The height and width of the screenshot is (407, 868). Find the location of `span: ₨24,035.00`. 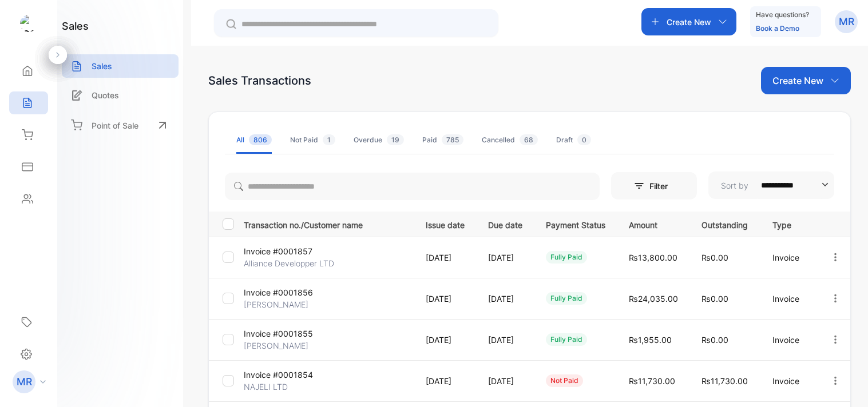

span: ₨24,035.00 is located at coordinates (653, 299).